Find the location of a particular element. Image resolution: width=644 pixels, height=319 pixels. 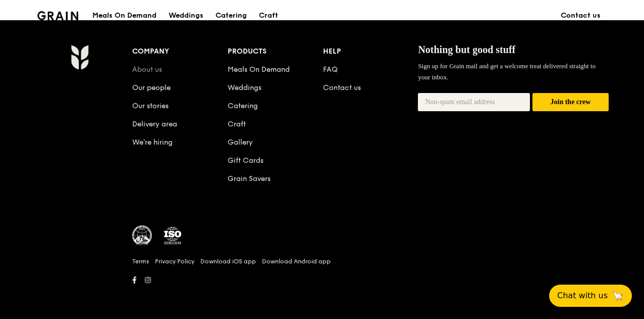

a: Download Android app is located at coordinates (296, 261).